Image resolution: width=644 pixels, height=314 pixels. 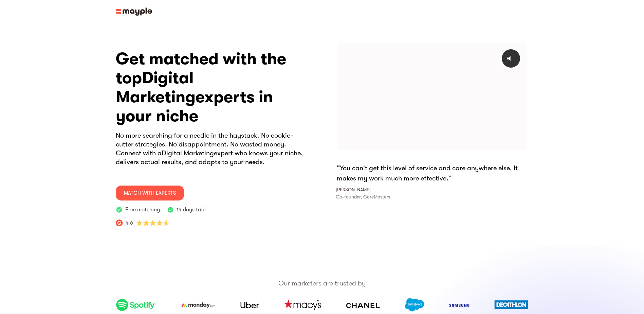 What do you see at coordinates (150, 193) in the screenshot?
I see `a: MATCH WITH ExpertS` at bounding box center [150, 193].